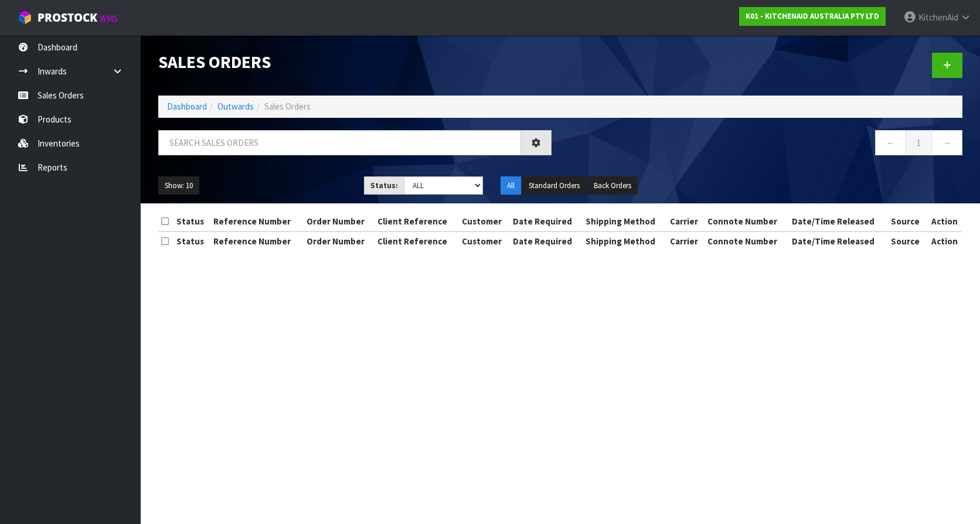 The height and width of the screenshot is (524, 980). Describe the element at coordinates (384, 186) in the screenshot. I see `strong: Status:` at that location.